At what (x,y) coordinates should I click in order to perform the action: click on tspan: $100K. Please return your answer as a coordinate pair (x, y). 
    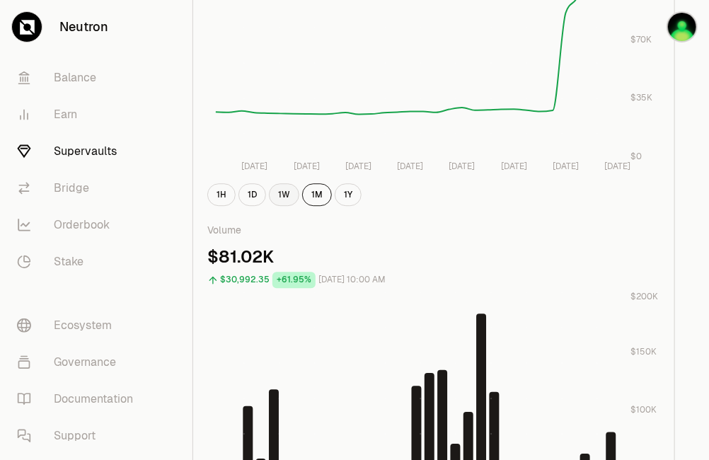
    Looking at the image, I should click on (643, 410).